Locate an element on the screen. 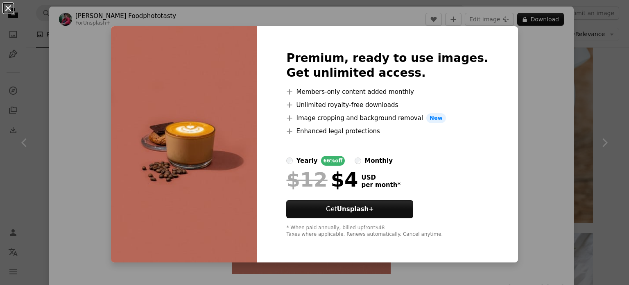 Image resolution: width=629 pixels, height=285 pixels. li: Members-only content added monthly is located at coordinates (387, 92).